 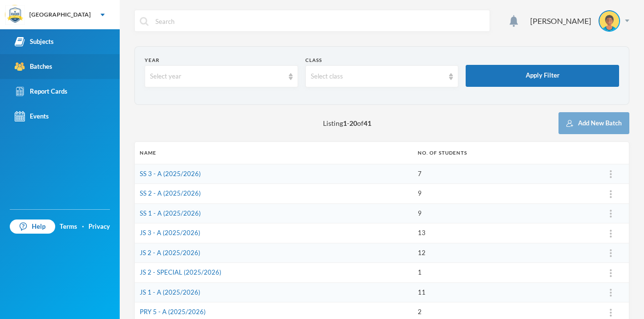 What do you see at coordinates (170, 233) in the screenshot?
I see `a: JS 3 - A (2025/2026)` at bounding box center [170, 233].